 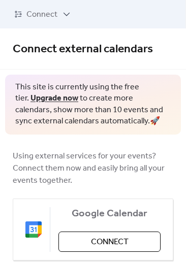 I want to click on img: google, so click(x=34, y=230).